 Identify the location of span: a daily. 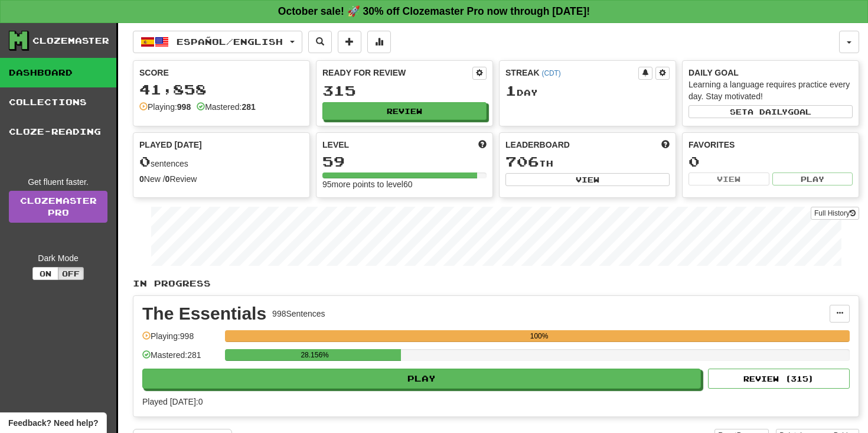
(768, 112).